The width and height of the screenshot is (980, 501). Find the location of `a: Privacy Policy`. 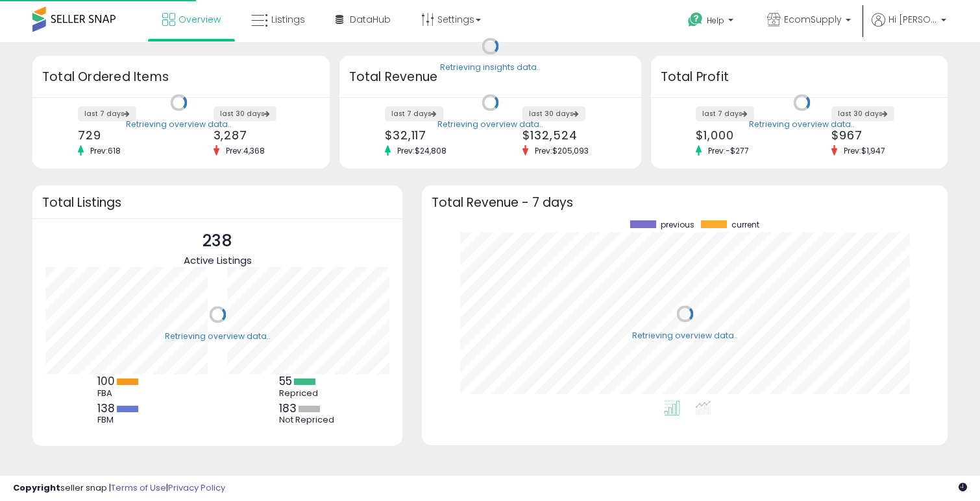

a: Privacy Policy is located at coordinates (197, 488).